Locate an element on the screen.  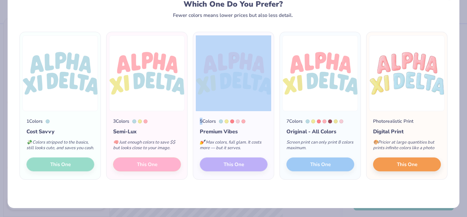
div: Fewer colors means lower prices but also less detail. is located at coordinates (233, 15).